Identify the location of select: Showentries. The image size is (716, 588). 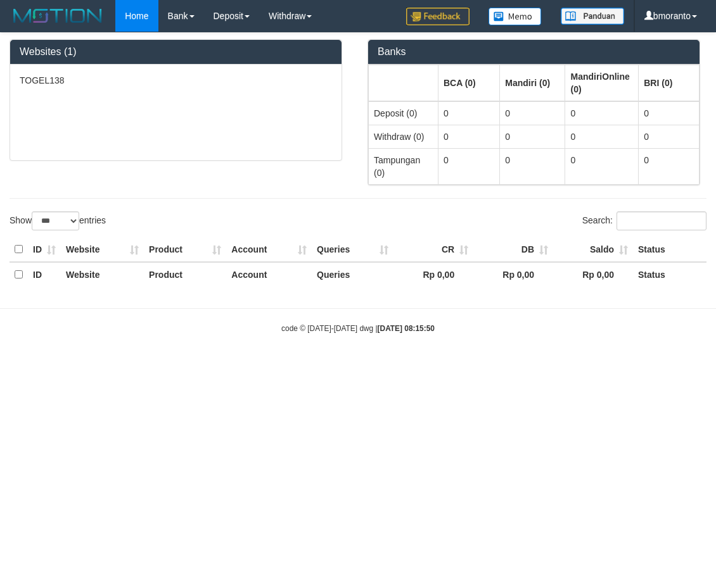
(55, 221).